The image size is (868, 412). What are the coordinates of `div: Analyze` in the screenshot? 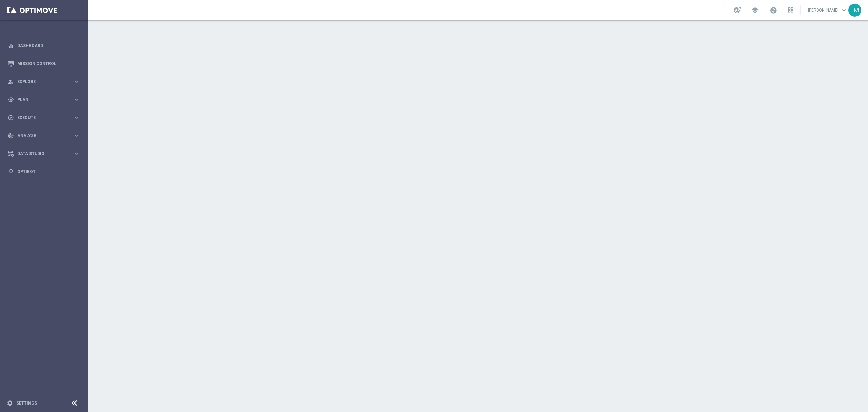 It's located at (41, 136).